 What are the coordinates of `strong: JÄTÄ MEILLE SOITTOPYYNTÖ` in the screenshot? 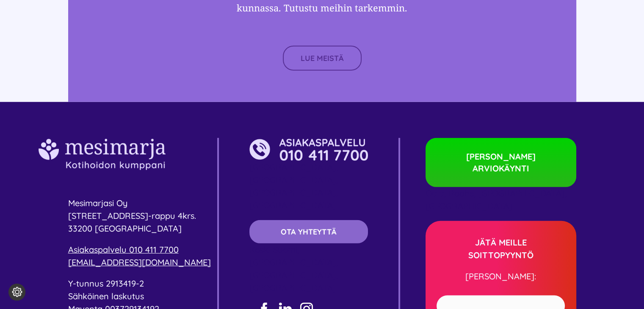 It's located at (501, 248).